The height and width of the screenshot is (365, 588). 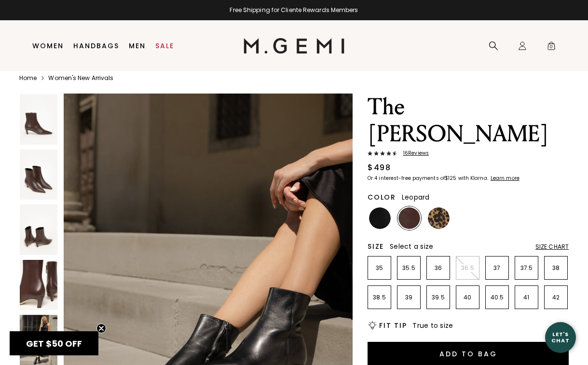 What do you see at coordinates (379, 218) in the screenshot?
I see `img: Black` at bounding box center [379, 218].